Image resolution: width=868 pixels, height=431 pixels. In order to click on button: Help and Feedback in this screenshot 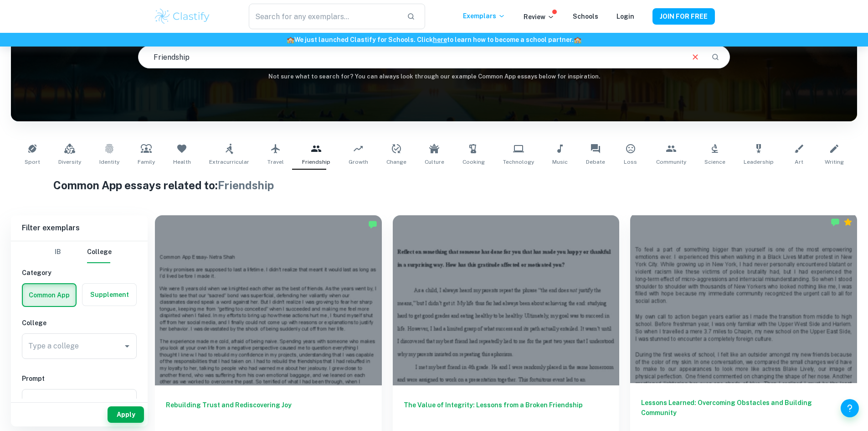, I will do `click(850, 408)`.